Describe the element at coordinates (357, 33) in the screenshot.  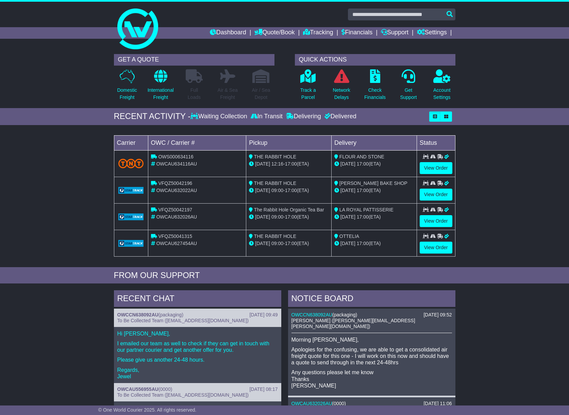
I see `a: Financials` at that location.